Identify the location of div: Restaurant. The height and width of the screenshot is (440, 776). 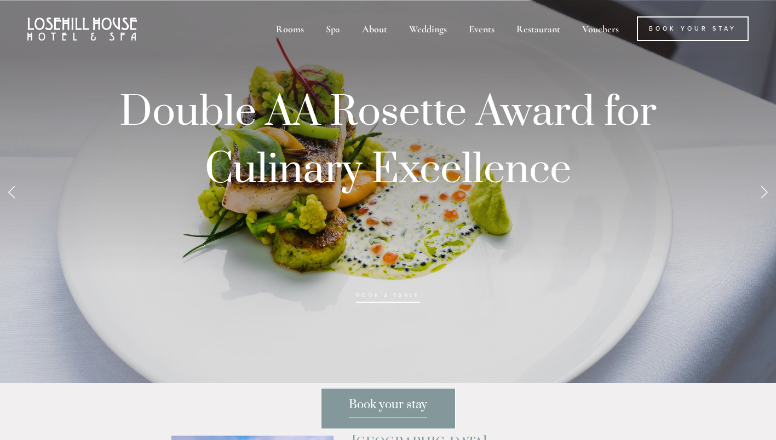
(538, 28).